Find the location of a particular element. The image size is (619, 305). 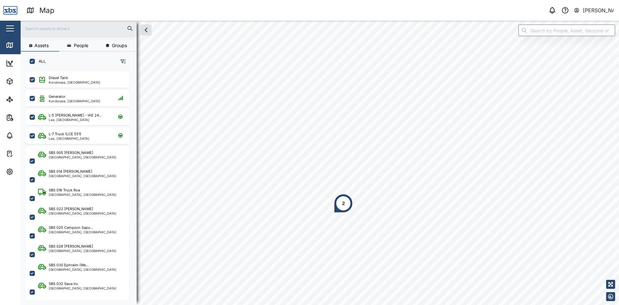

canvas: Map is located at coordinates (320, 162).